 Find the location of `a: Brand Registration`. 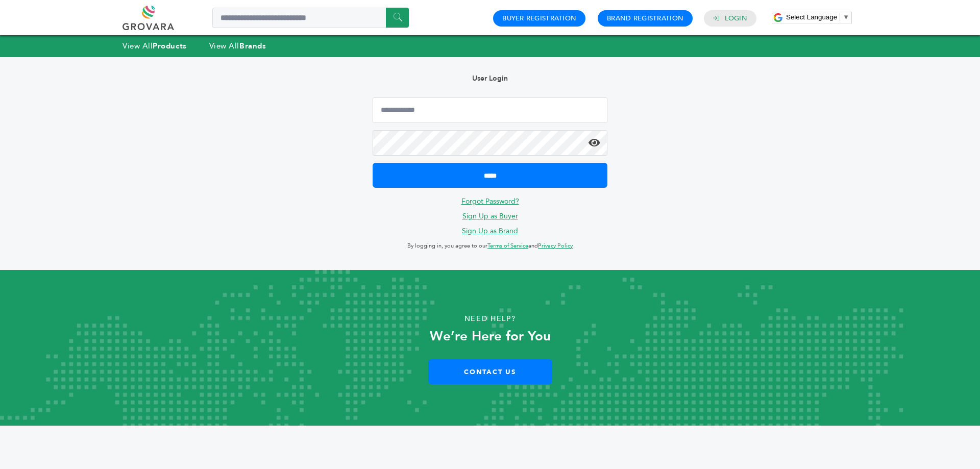

a: Brand Registration is located at coordinates (645, 19).